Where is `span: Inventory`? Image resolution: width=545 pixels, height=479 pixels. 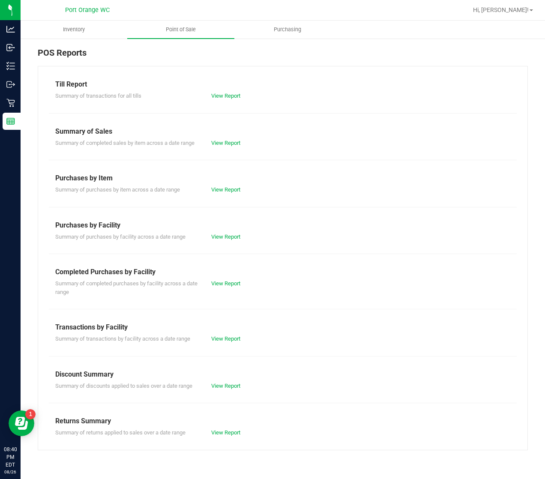 span: Inventory is located at coordinates (74, 30).